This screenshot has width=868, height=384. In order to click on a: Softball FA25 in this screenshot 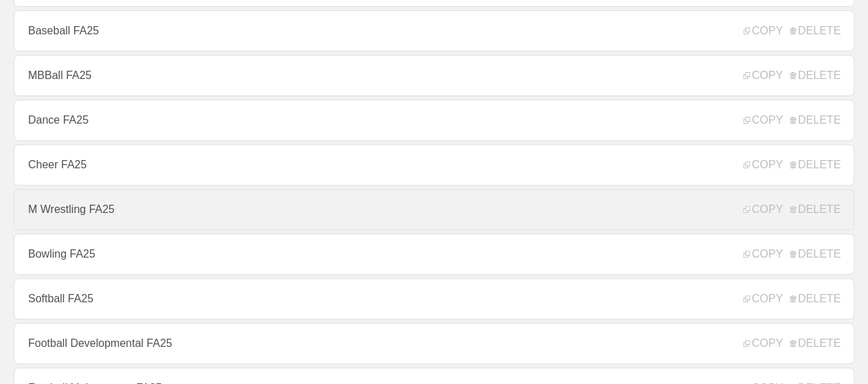, I will do `click(434, 298)`.